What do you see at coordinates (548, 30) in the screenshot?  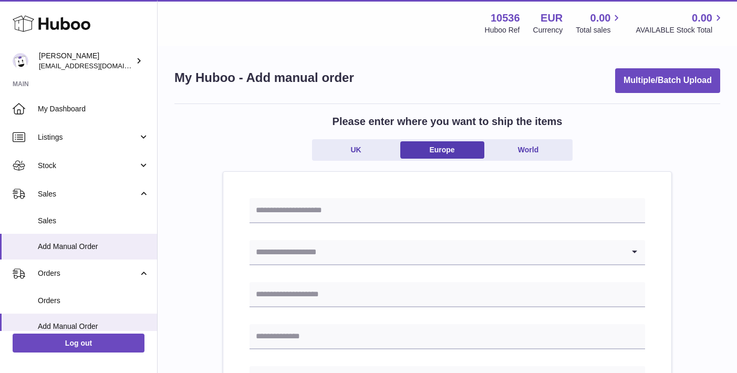 I see `div: Currency` at bounding box center [548, 30].